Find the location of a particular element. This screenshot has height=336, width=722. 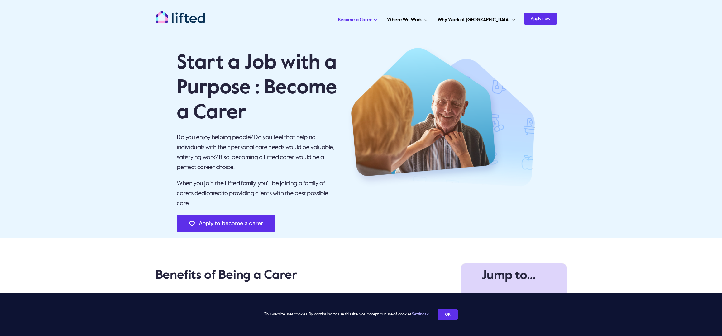

a: lifted-logo is located at coordinates (180, 13).